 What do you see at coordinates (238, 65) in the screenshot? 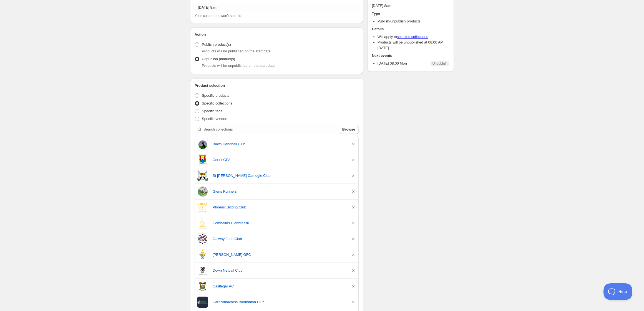
I see `span: Products will be unpublished on the start date` at bounding box center [238, 65].